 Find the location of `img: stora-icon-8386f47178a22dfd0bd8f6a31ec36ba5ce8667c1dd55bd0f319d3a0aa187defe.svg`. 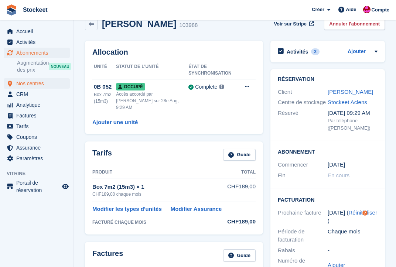

img: stora-icon-8386f47178a22dfd0bd8f6a31ec36ba5ce8667c1dd55bd0f319d3a0aa187defe.svg is located at coordinates (11, 10).